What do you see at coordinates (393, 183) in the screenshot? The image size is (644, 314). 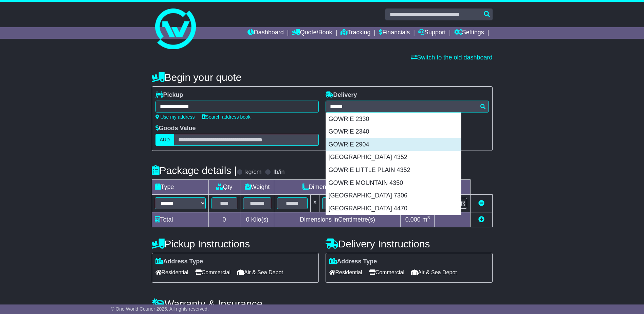 I see `div: GOWRIE MOUNTAIN 4350` at bounding box center [393, 183].